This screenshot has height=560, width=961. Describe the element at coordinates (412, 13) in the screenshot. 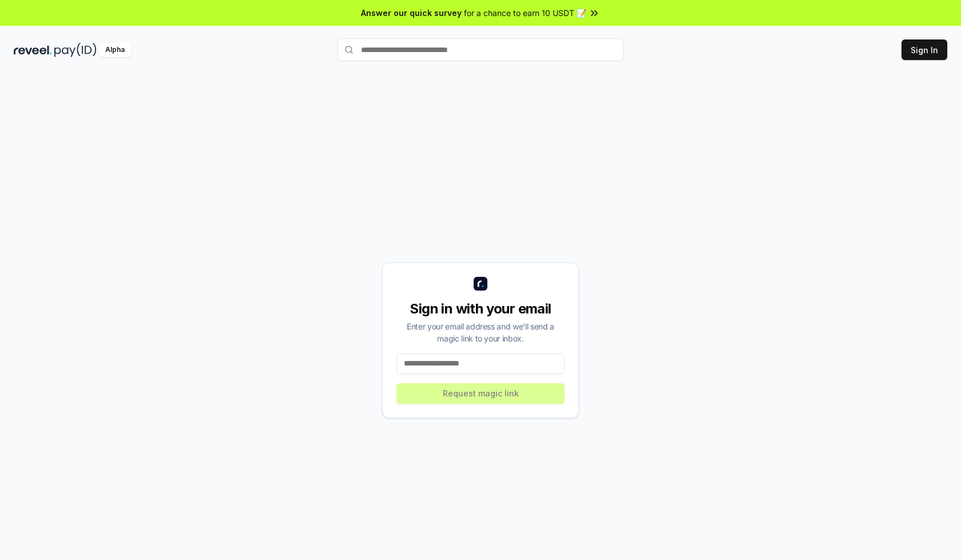

I see `span: Answer our quick survey` at that location.